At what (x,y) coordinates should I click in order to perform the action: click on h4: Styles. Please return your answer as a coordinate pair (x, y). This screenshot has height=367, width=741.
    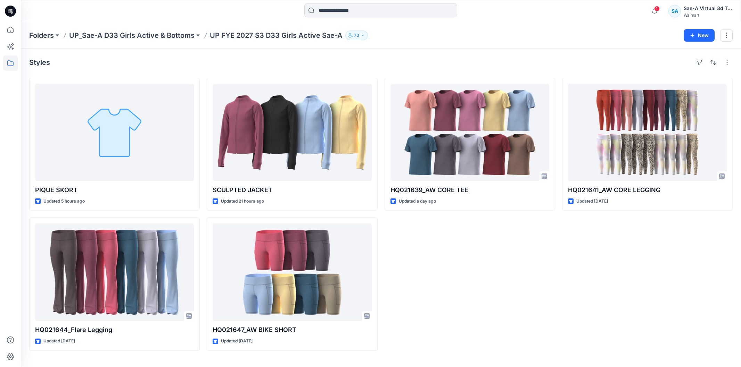
    Looking at the image, I should click on (40, 62).